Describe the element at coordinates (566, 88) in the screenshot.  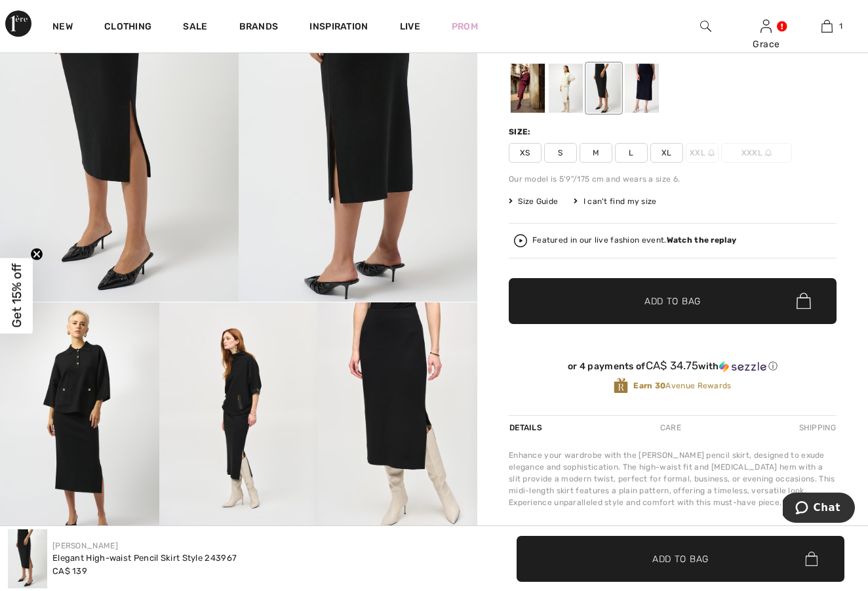
I see `div: Winter White` at that location.